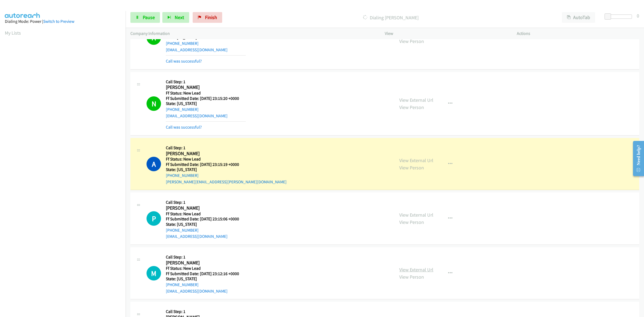  I want to click on a: Switch to Preview, so click(59, 21).